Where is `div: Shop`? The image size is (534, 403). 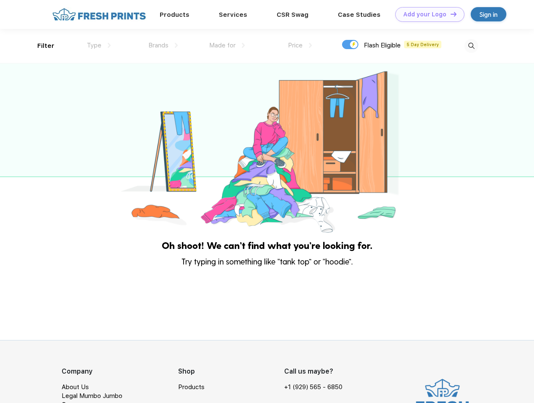
div: Shop is located at coordinates (231, 371).